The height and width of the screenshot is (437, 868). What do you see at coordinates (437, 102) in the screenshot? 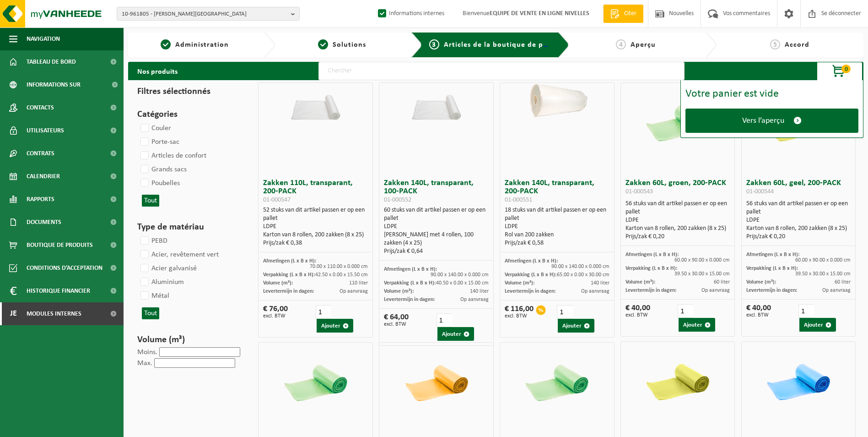
I see `img: 01-000552` at bounding box center [437, 102].